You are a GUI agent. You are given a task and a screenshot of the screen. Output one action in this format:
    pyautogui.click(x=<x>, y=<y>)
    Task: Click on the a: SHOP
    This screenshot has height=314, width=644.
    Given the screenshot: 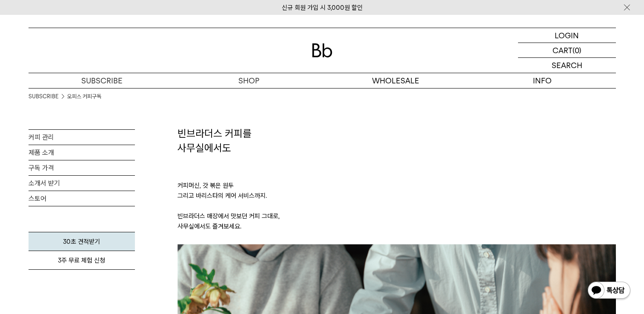 What is the action you would take?
    pyautogui.click(x=248, y=80)
    